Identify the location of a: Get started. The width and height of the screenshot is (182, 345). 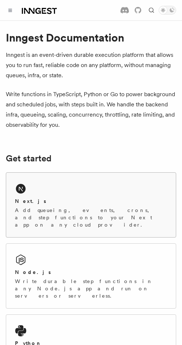
(28, 159).